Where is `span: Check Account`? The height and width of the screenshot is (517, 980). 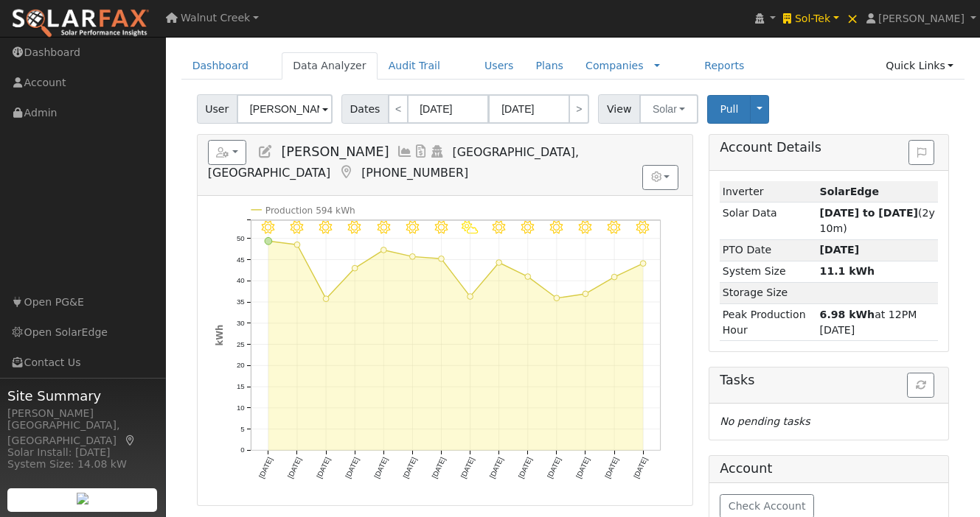 span: Check Account is located at coordinates (767, 506).